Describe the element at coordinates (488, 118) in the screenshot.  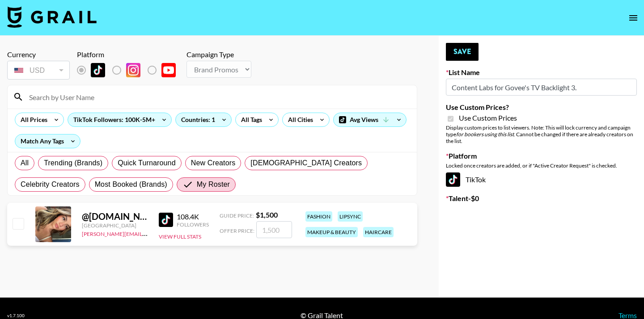
I see `span: Use Custom Prices` at that location.